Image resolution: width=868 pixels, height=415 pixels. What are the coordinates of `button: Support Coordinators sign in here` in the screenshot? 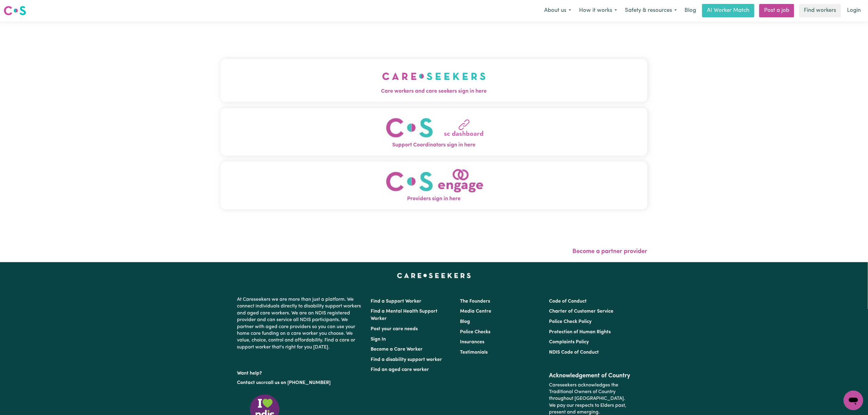 It's located at (434, 131).